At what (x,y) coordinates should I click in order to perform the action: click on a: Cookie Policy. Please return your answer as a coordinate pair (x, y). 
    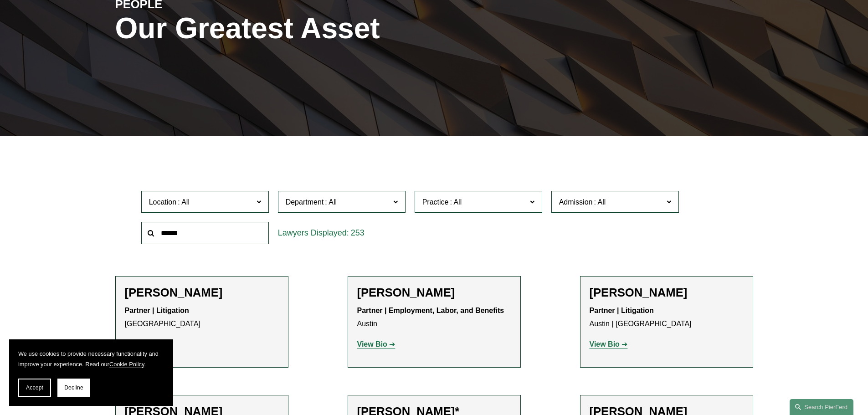
    Looking at the image, I should click on (127, 364).